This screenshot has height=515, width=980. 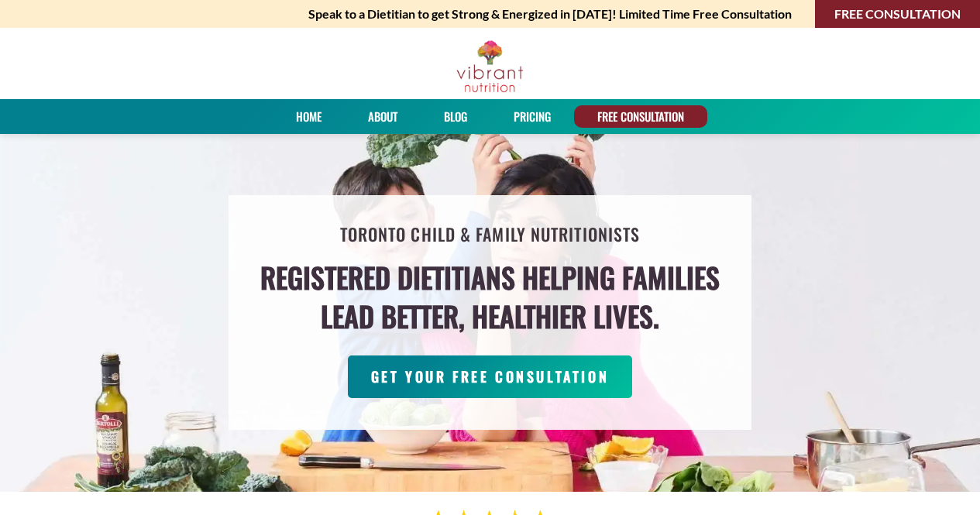 I want to click on a: PRICING, so click(x=532, y=116).